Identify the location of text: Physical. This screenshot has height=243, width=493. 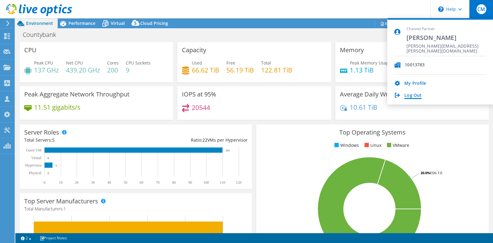
(35, 173).